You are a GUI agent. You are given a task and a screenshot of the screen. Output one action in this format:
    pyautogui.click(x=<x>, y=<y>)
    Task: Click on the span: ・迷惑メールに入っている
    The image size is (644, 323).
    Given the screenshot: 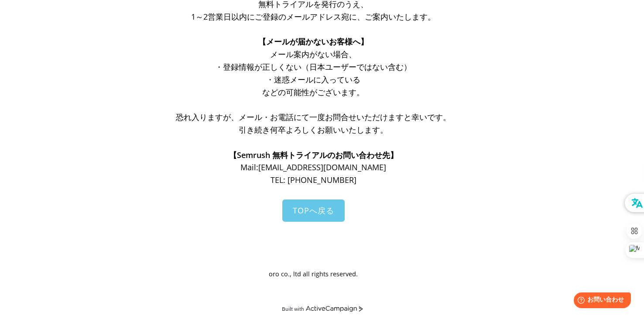 What is the action you would take?
    pyautogui.click(x=313, y=80)
    